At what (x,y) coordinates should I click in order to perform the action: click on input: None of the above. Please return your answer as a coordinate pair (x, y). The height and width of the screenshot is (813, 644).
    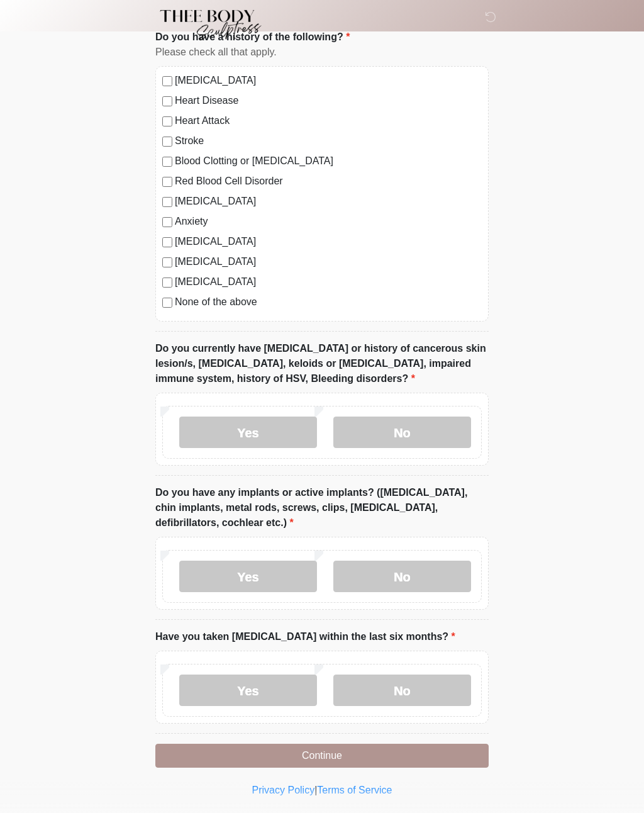
    Looking at the image, I should click on (167, 303).